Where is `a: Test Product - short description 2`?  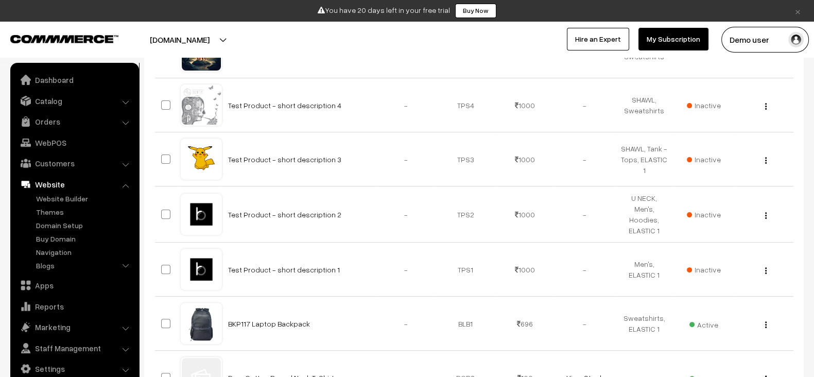
a: Test Product - short description 2 is located at coordinates (285, 214).